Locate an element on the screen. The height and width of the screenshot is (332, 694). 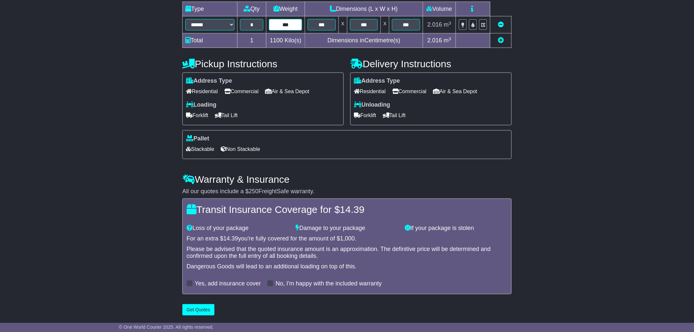
td: Volume is located at coordinates (439, 9).